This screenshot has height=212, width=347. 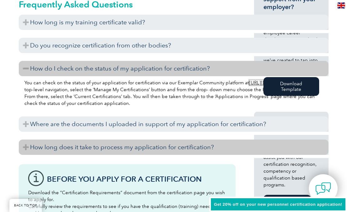 I want to click on a: Download Template, so click(x=291, y=87).